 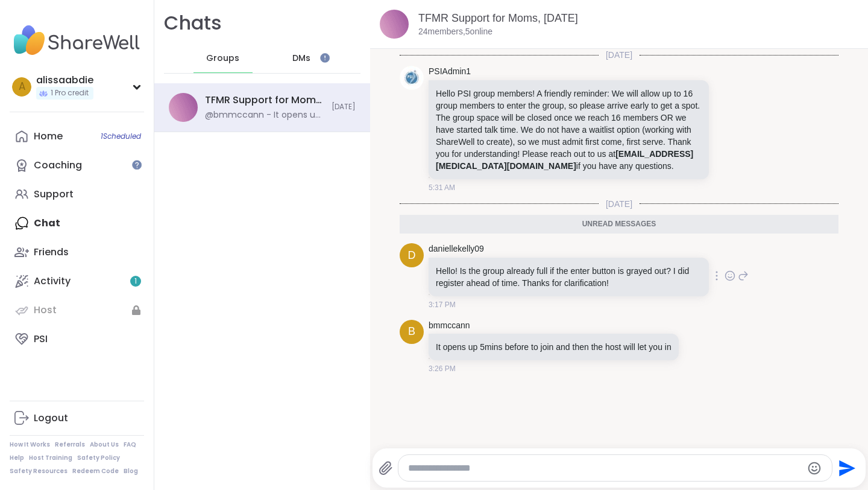 I want to click on span: DMs, so click(x=301, y=59).